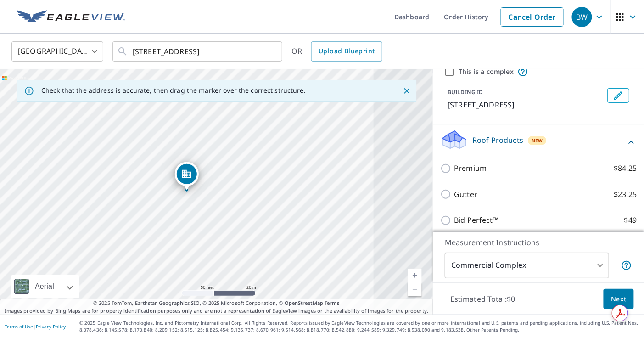  Describe the element at coordinates (360, 327) in the screenshot. I see `p: © 2025 Eagle View Technologies, Inc. and Pictometry International Corp. All Rights Reserved. Repo...` at that location.